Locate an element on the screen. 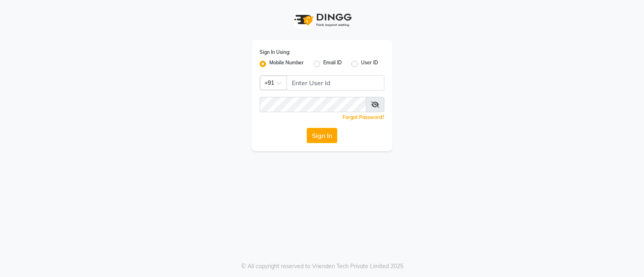 This screenshot has width=644, height=277. label: User ID is located at coordinates (370, 64).